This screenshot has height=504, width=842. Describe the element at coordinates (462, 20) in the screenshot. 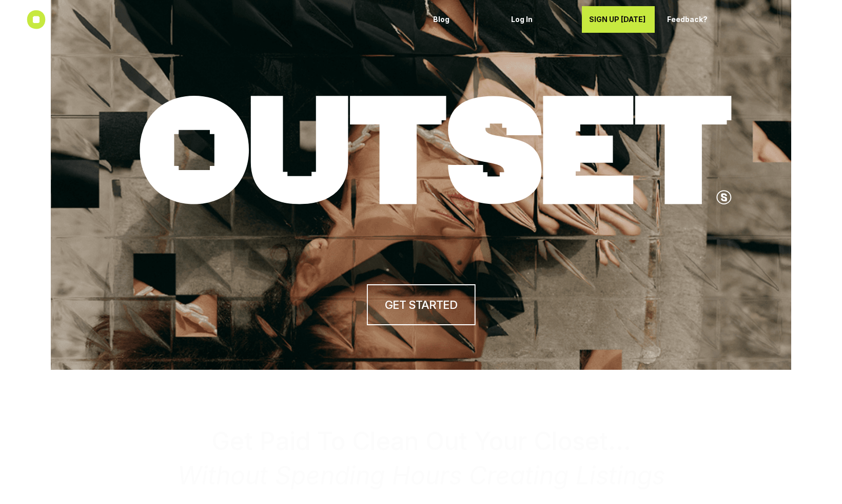

I see `p: Blog` at that location.